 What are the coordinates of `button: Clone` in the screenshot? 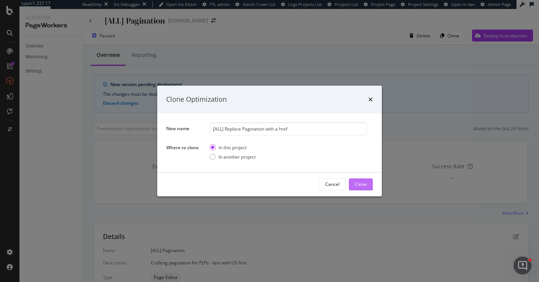 It's located at (361, 185).